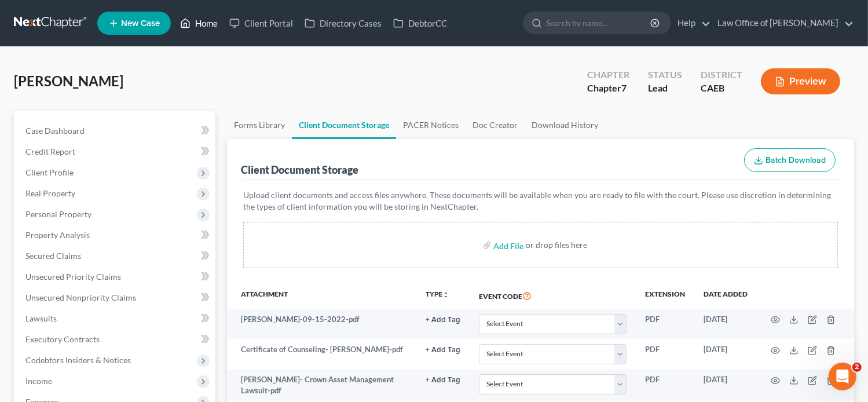 The height and width of the screenshot is (402, 868). What do you see at coordinates (540, 201) in the screenshot?
I see `p: Upload client documents and access files anywhere. These documents will be available when you are...` at bounding box center [540, 201].